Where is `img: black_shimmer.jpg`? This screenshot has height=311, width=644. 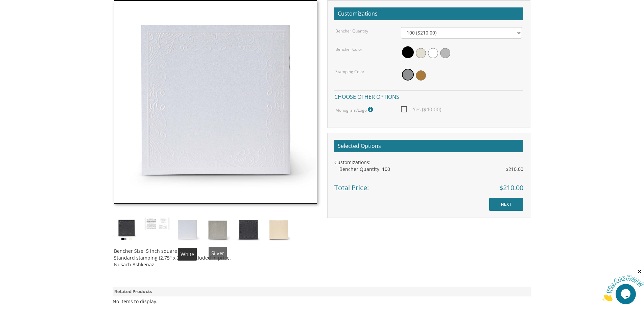
img: black_shimmer.jpg is located at coordinates (248, 230).